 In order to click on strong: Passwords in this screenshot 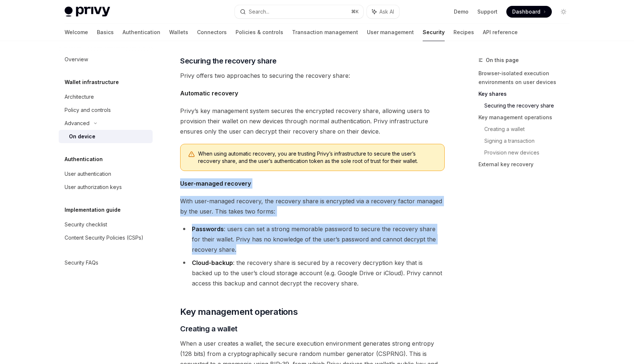, I will do `click(208, 229)`.